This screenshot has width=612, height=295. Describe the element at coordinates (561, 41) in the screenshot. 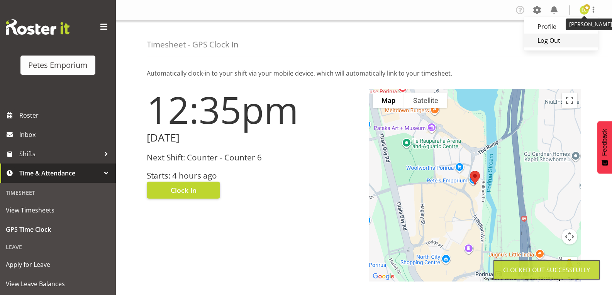

I see `a: Log Out` at that location.